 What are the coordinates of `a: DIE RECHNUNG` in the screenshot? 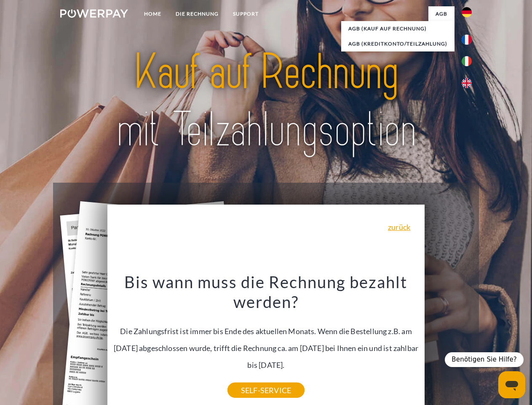 It's located at (198, 14).